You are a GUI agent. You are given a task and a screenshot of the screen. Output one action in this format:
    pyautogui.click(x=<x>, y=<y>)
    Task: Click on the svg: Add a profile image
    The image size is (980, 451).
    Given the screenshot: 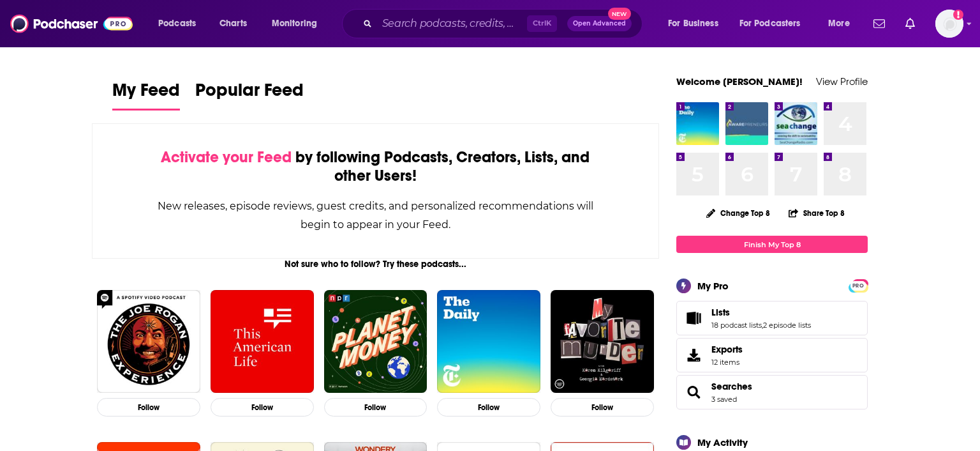 What is the action you would take?
    pyautogui.click(x=958, y=15)
    